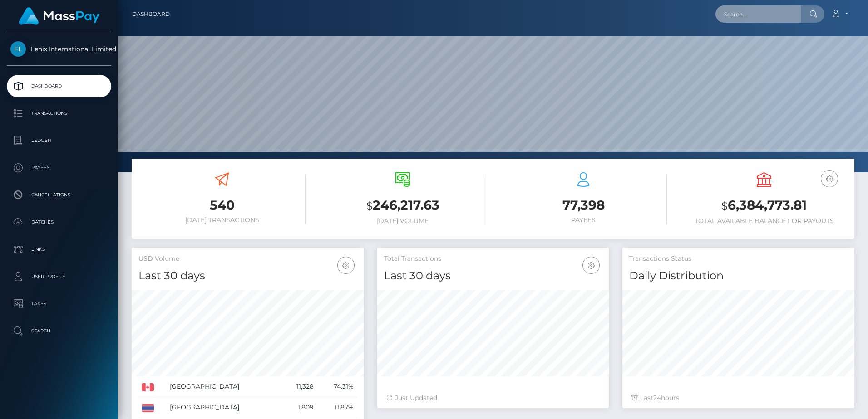  Describe the element at coordinates (59, 16) in the screenshot. I see `img: MassPay Logo` at that location.